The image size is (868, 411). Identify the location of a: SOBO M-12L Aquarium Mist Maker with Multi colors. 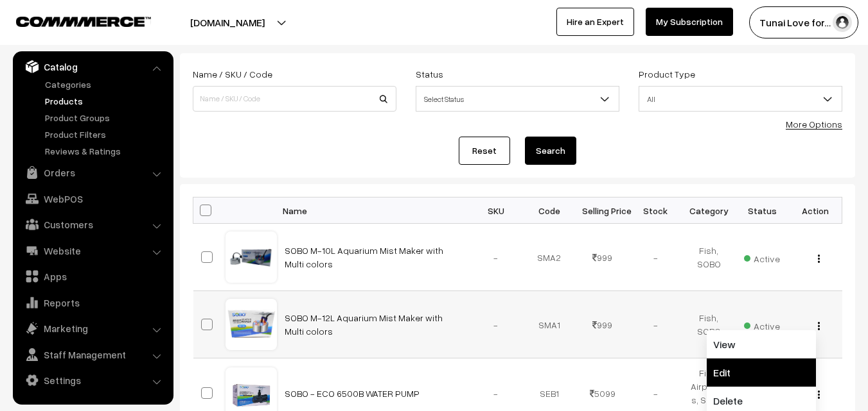
(364, 325).